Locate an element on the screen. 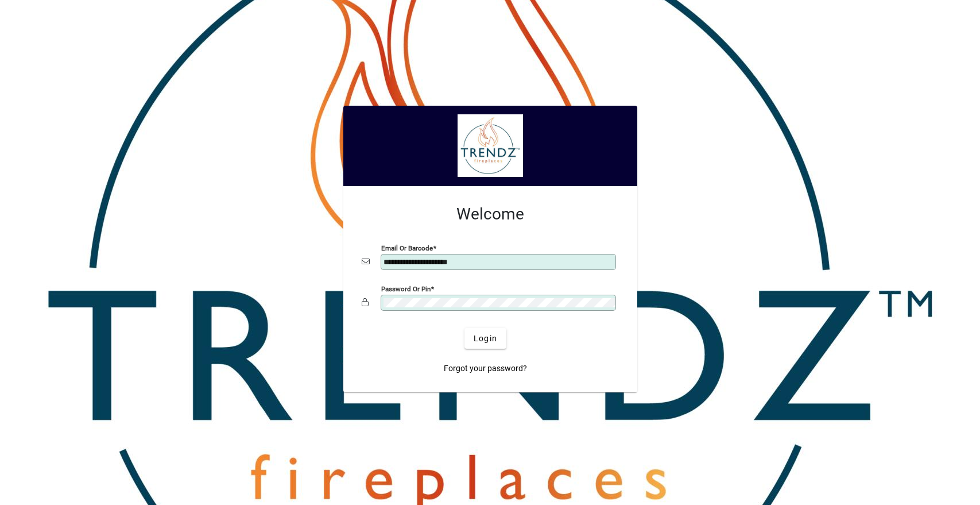 The height and width of the screenshot is (505, 980). h2: Welcome is located at coordinates (491, 214).